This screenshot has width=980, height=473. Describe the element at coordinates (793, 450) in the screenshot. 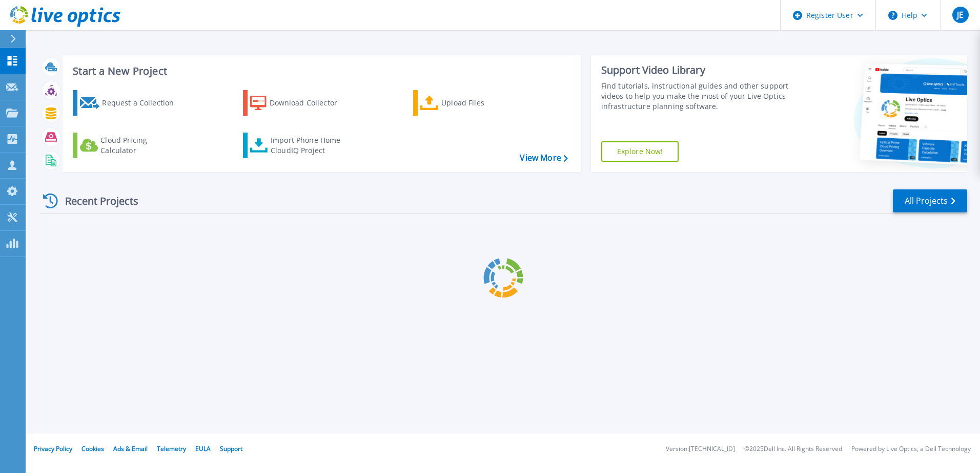

I see `li: © 2025 Dell Inc. All Rights Reserved` at that location.